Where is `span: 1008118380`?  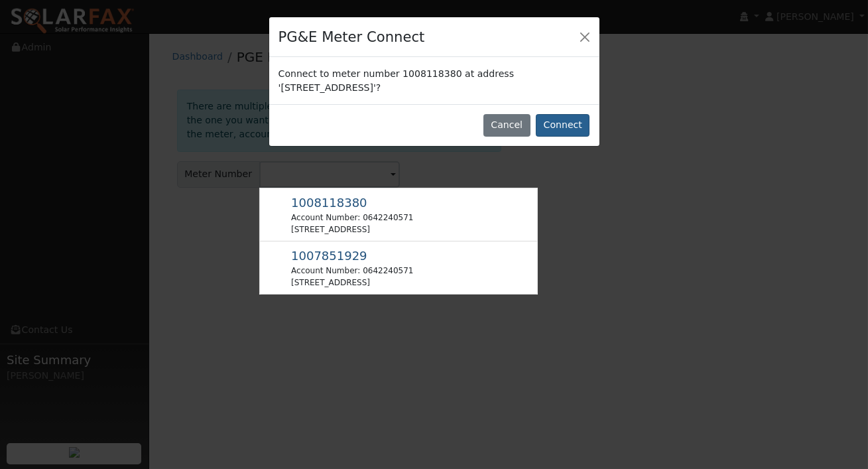
span: 1008118380 is located at coordinates (329, 202).